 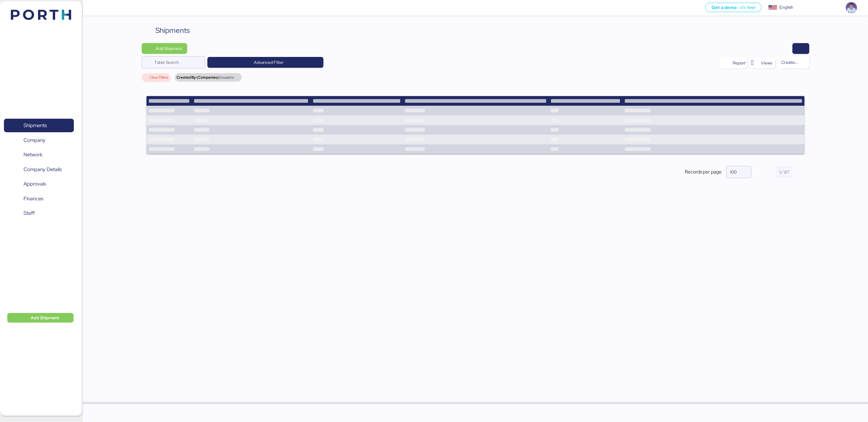 What do you see at coordinates (42, 169) in the screenshot?
I see `span: Company Details` at bounding box center [42, 169].